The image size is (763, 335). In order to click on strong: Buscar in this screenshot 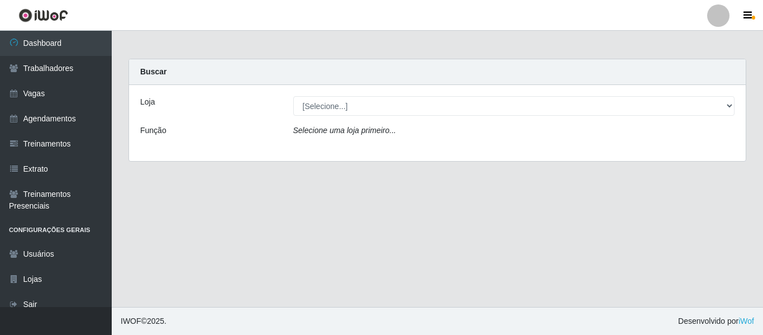, I will do `click(153, 72)`.